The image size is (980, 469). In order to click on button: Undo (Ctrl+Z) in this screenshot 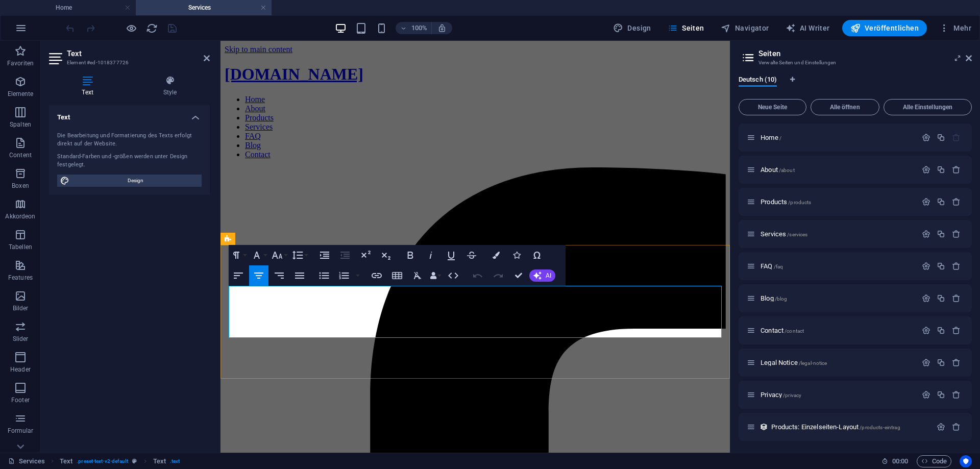, I will do `click(477, 276)`.